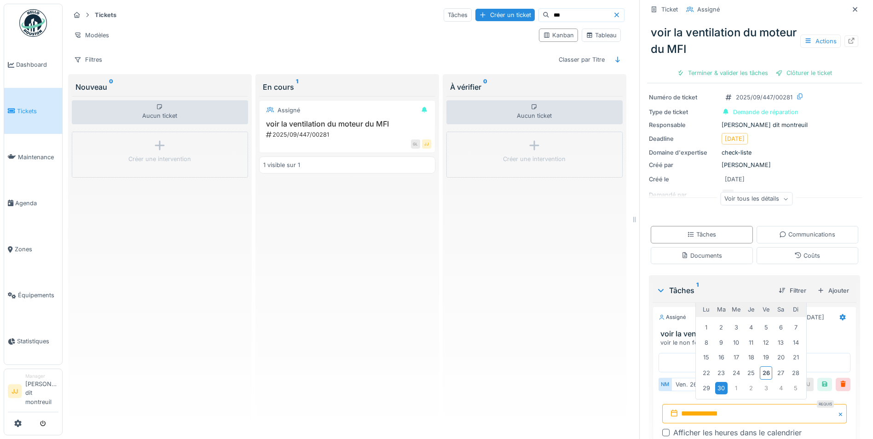  Describe the element at coordinates (558, 35) in the screenshot. I see `div: Kanban` at that location.